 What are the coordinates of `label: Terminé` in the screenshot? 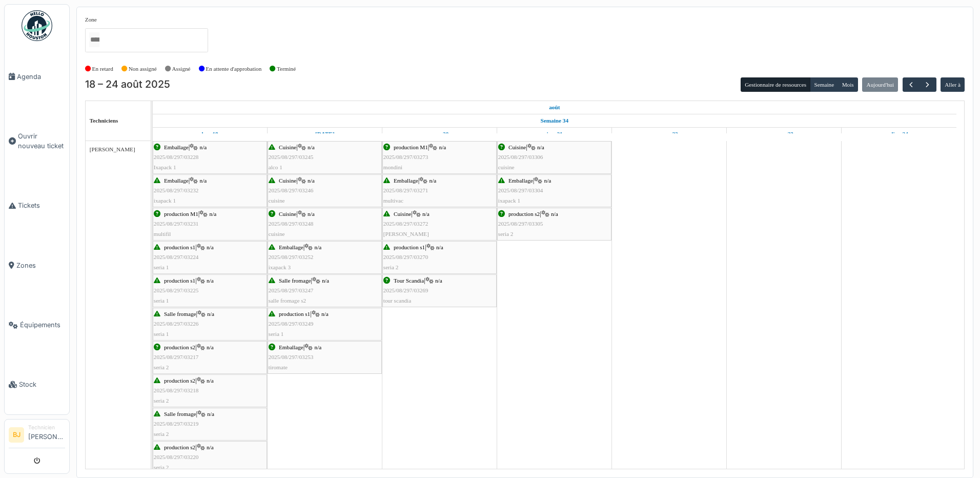 It's located at (286, 69).